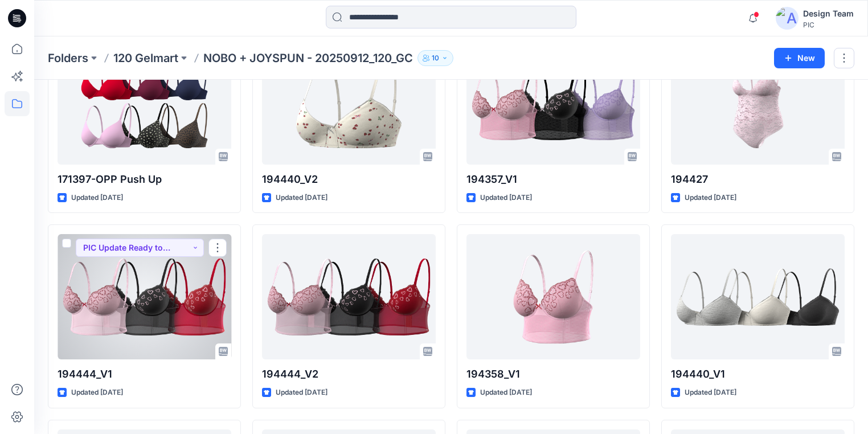  I want to click on a: 171397-OPP Push Up, so click(145, 101).